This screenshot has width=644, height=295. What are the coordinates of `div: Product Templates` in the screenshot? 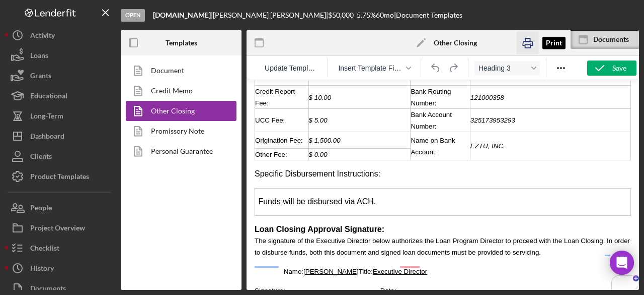 It's located at (59, 177).